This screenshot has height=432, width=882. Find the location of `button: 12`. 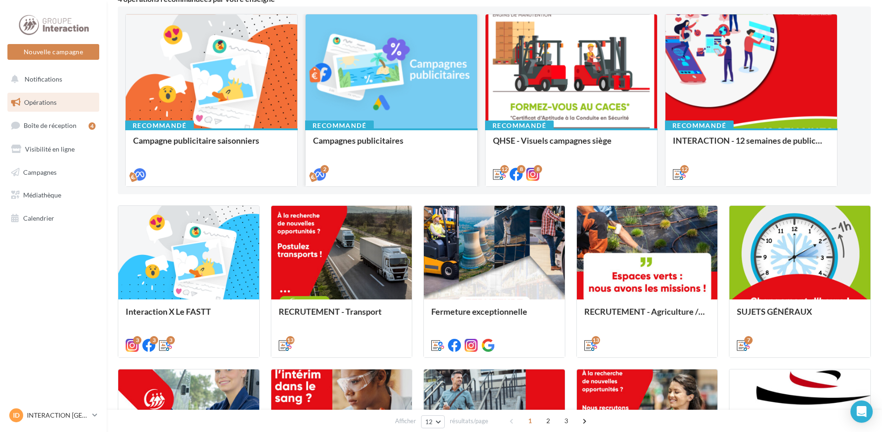

button: 12 is located at coordinates (432, 422).